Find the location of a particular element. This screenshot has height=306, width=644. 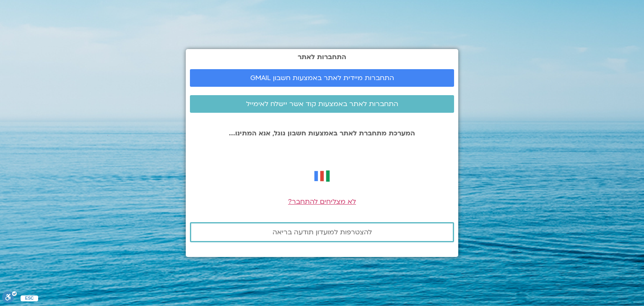

a: לא מצליחים להתחבר? is located at coordinates (322, 202).